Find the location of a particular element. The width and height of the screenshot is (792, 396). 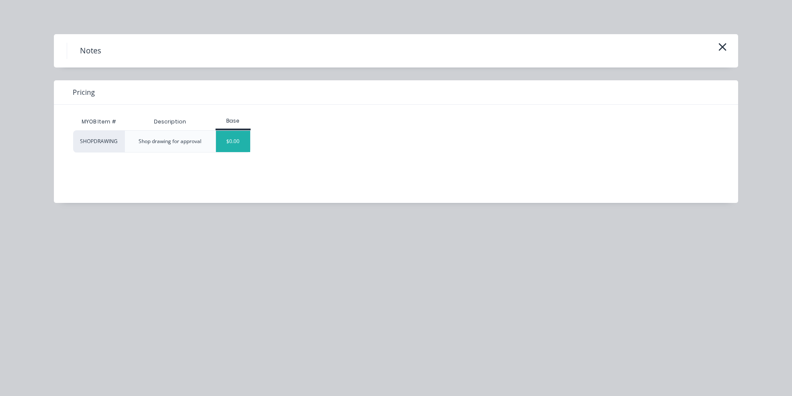

div: MYOB Item # is located at coordinates (99, 122).